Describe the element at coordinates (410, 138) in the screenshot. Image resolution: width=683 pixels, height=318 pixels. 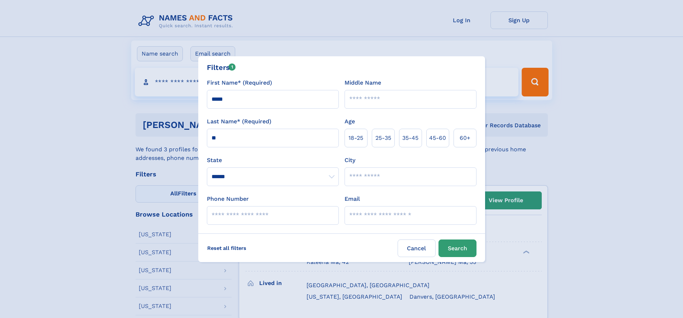
I see `span: 35‑45` at that location.